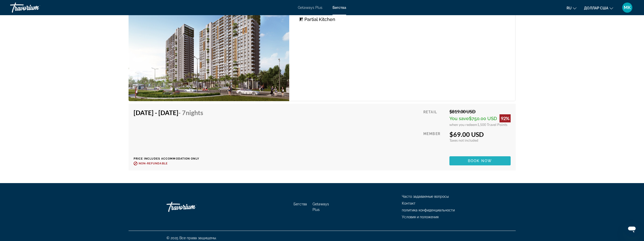 The width and height of the screenshot is (644, 241). Describe the element at coordinates (505, 118) in the screenshot. I see `div: 92%` at that location.